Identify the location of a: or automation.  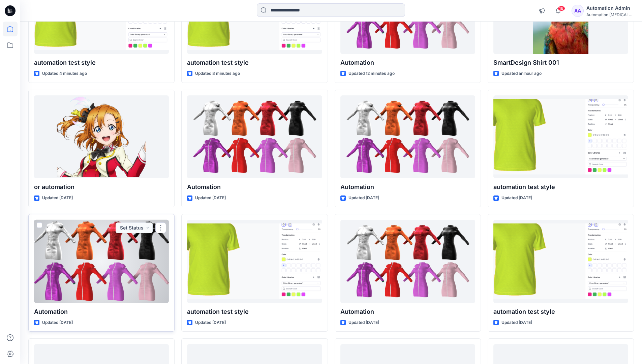
(101, 137).